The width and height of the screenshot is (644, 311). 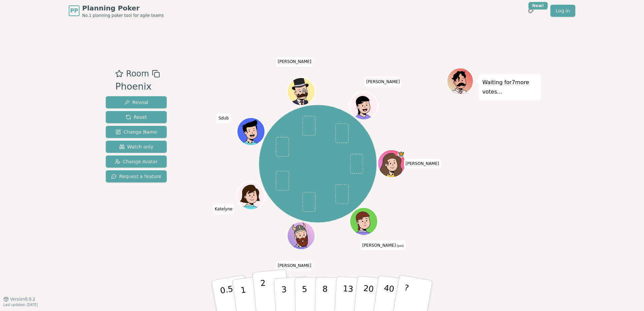 What do you see at coordinates (136, 177) in the screenshot?
I see `button: Request a feature` at bounding box center [136, 177].